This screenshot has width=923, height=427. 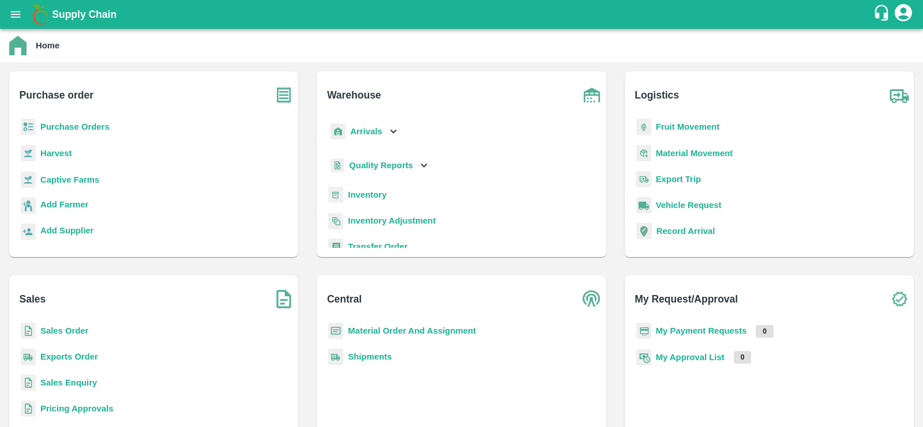 I want to click on img: home, so click(x=18, y=46).